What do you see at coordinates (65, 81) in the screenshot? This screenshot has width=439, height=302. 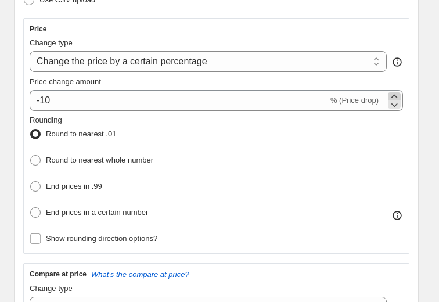 I see `span: Price change amount` at bounding box center [65, 81].